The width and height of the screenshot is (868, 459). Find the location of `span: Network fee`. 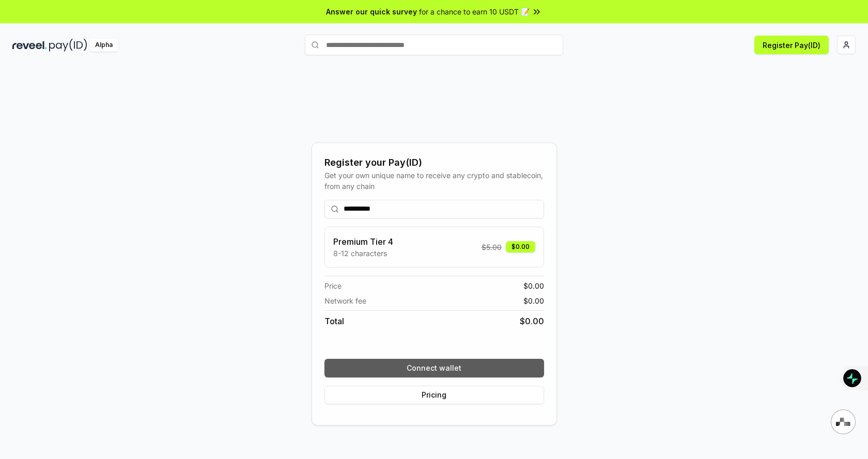

span: Network fee is located at coordinates (345, 301).